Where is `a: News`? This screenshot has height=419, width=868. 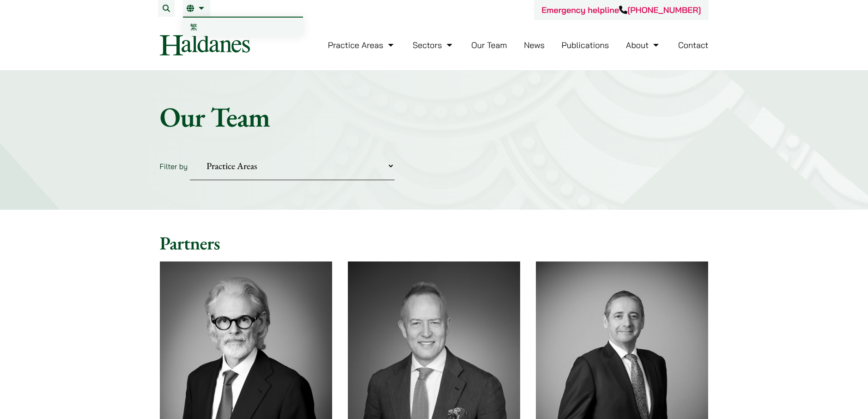 a: News is located at coordinates (534, 45).